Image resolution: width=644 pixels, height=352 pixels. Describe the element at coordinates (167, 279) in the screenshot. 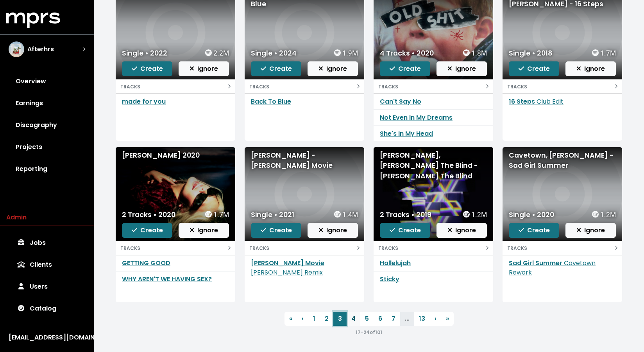

I see `a: WHY AREN'T WE HAVING SEX?` at that location.